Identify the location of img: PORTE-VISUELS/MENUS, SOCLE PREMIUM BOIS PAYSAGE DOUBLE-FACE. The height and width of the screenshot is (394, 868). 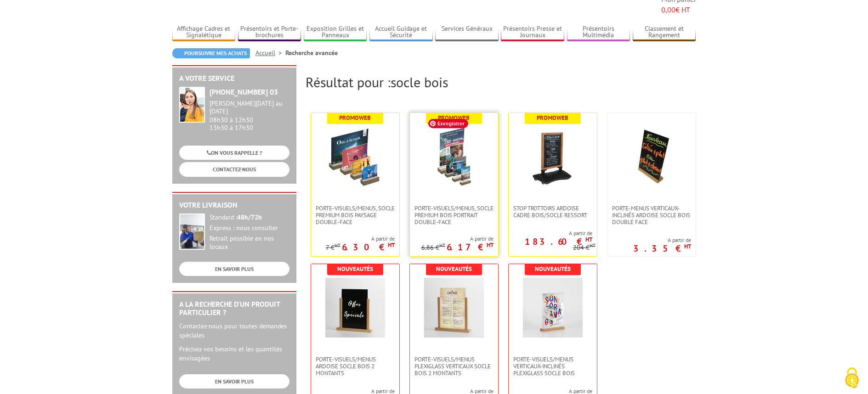
(355, 157).